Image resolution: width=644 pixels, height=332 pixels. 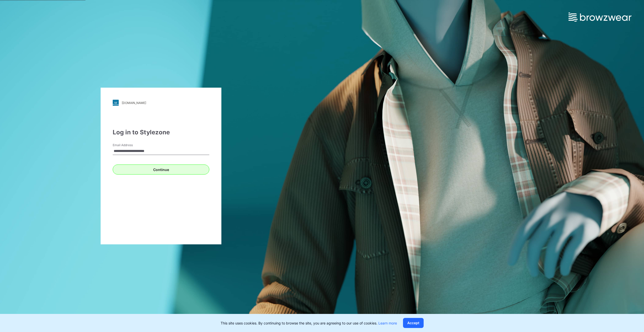 I want to click on p: This site uses cookies. By continuing to browse the site, you are agreeing to our use of cookies., so click(x=309, y=323).